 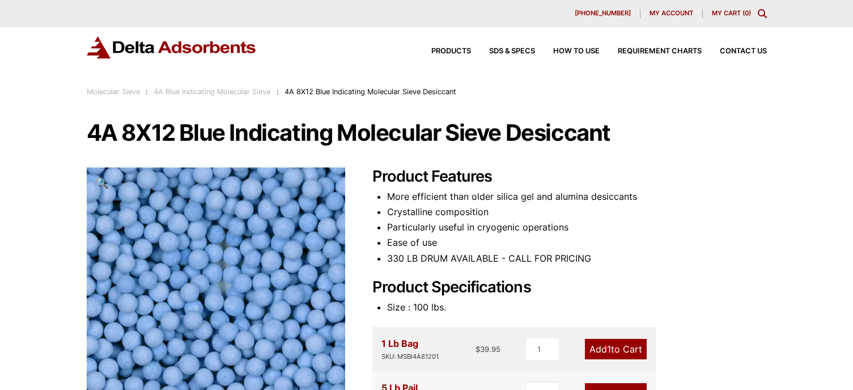 I want to click on li: Crystalline composition, so click(x=577, y=211).